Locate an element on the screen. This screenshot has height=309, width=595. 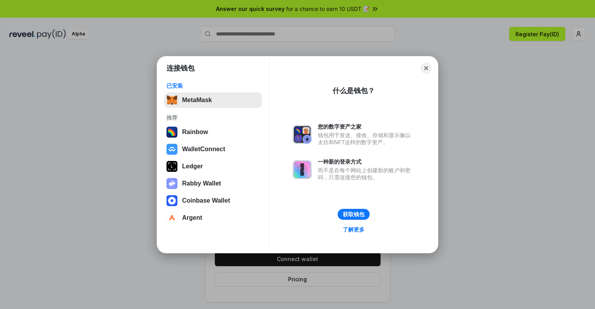
button: 获取钱包 is located at coordinates (353, 214).